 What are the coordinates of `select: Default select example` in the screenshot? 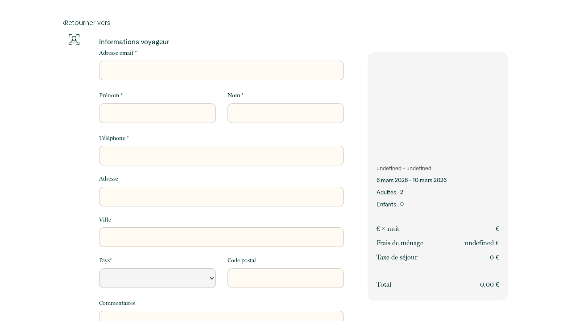 It's located at (157, 278).